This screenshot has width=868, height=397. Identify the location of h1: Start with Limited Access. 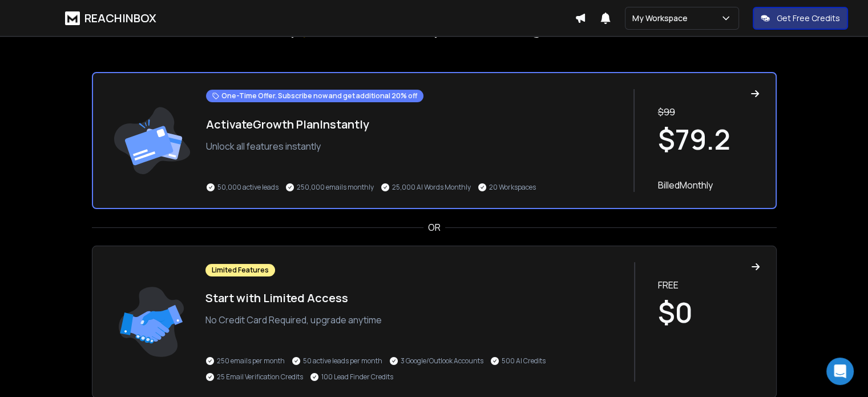
(414, 298).